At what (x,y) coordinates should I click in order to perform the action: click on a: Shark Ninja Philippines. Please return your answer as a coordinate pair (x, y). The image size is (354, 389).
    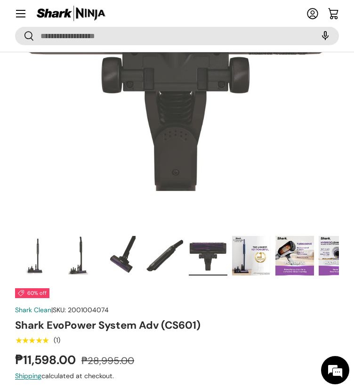
    Looking at the image, I should click on (71, 14).